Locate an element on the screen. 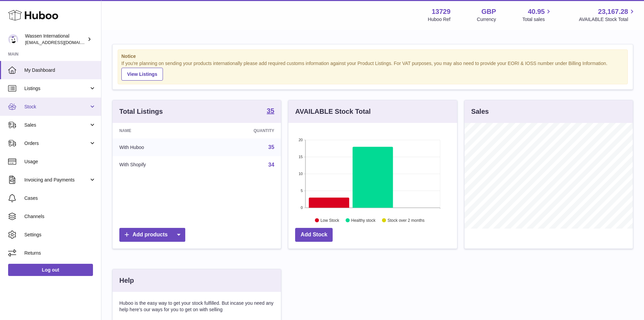 This screenshot has width=644, height=320. span: Stock is located at coordinates (57, 107).